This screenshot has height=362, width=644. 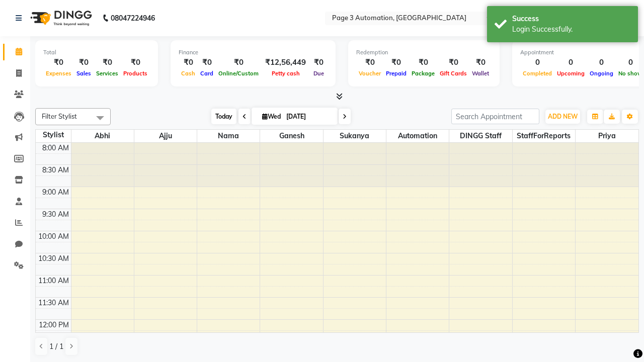 I want to click on div: ₹12,56,449, so click(x=285, y=63).